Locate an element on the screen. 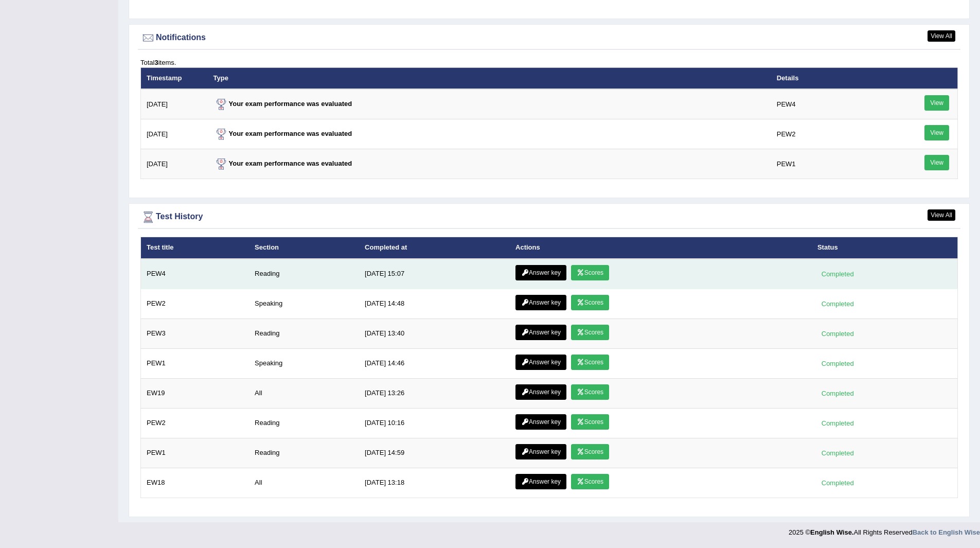 This screenshot has height=548, width=980. td: EW19 is located at coordinates (195, 392).